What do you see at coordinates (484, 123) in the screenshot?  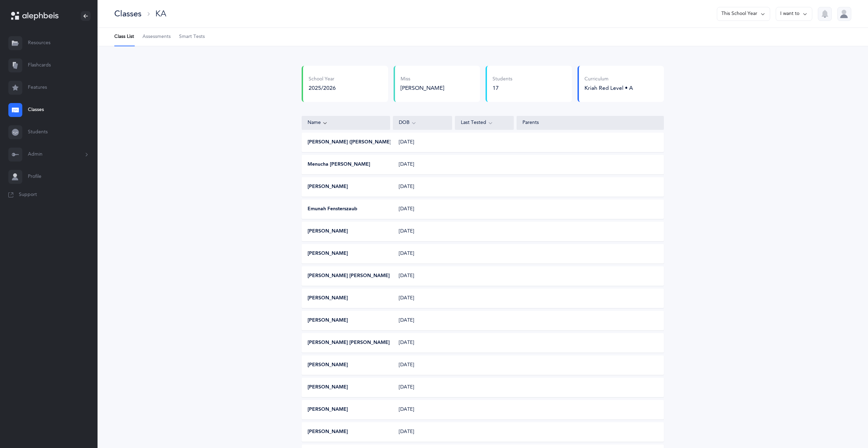 I see `div: Last Tested` at bounding box center [484, 123].